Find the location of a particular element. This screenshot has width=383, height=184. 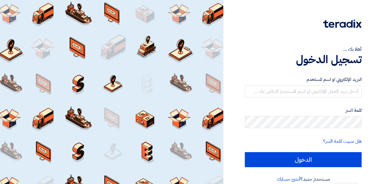

a: هل نسيت كلمة السر؟ is located at coordinates (342, 141).